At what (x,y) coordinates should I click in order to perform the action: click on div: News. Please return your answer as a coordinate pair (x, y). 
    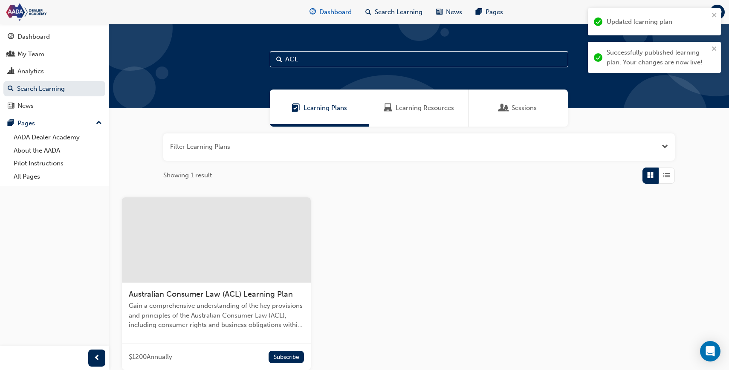
    Looking at the image, I should click on (26, 106).